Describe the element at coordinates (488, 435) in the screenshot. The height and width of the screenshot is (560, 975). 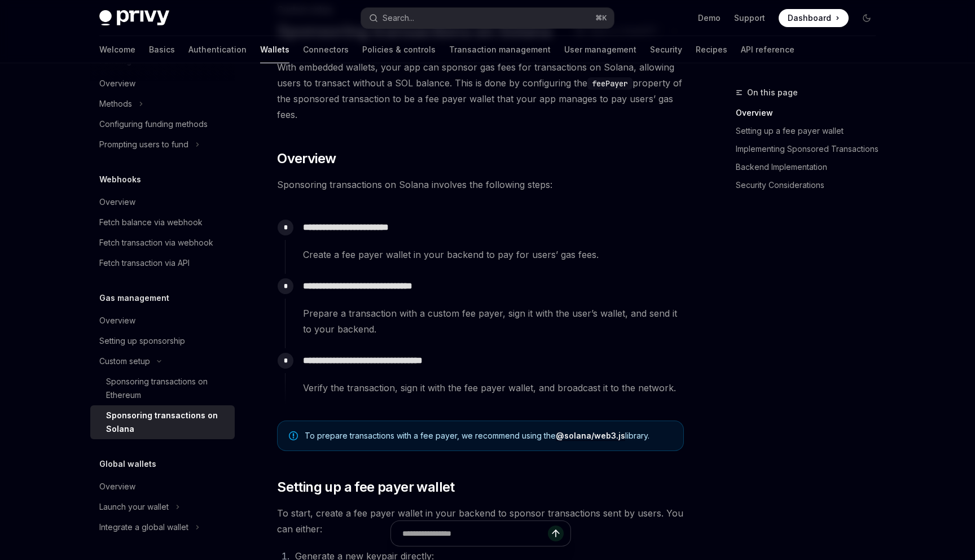
I see `span: To prepare transactions with a fee payer, we recommend using the library.` at that location.